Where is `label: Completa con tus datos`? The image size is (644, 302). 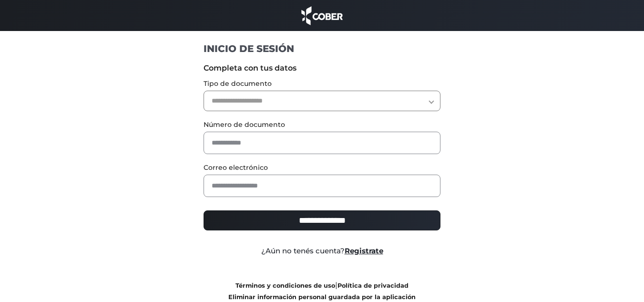
label: Completa con tus datos is located at coordinates (321, 68).